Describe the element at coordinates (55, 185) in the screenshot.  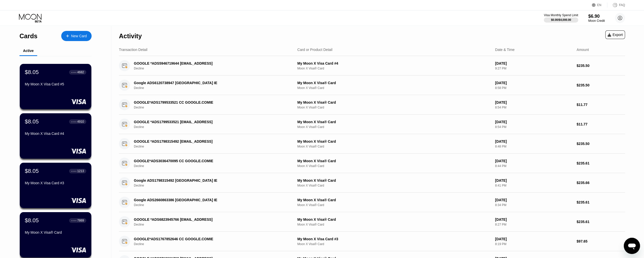
I see `div: $8.05● ● ● ●1213My Moon X Visa Card #3` at that location.